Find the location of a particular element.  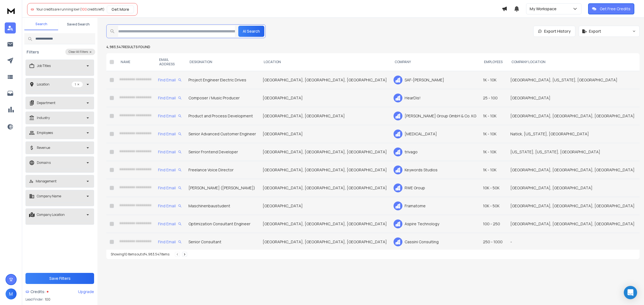

th: COMPANY LOCATION is located at coordinates (572, 62).